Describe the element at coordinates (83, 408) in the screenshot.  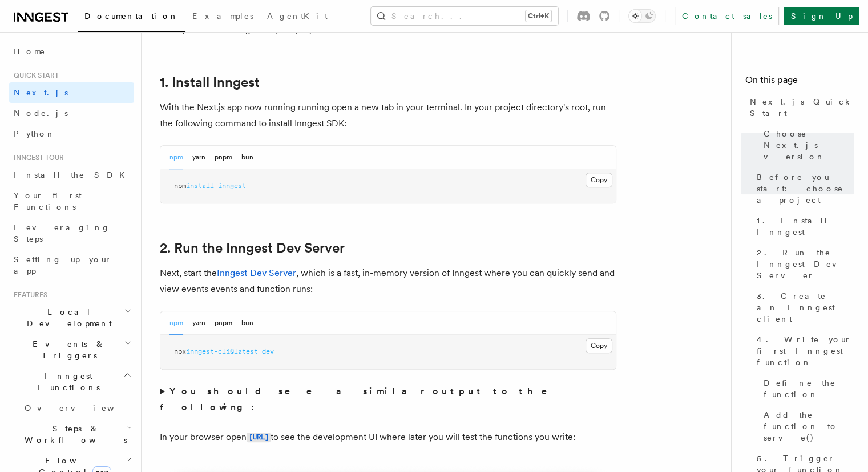
I see `span: Overview` at that location.